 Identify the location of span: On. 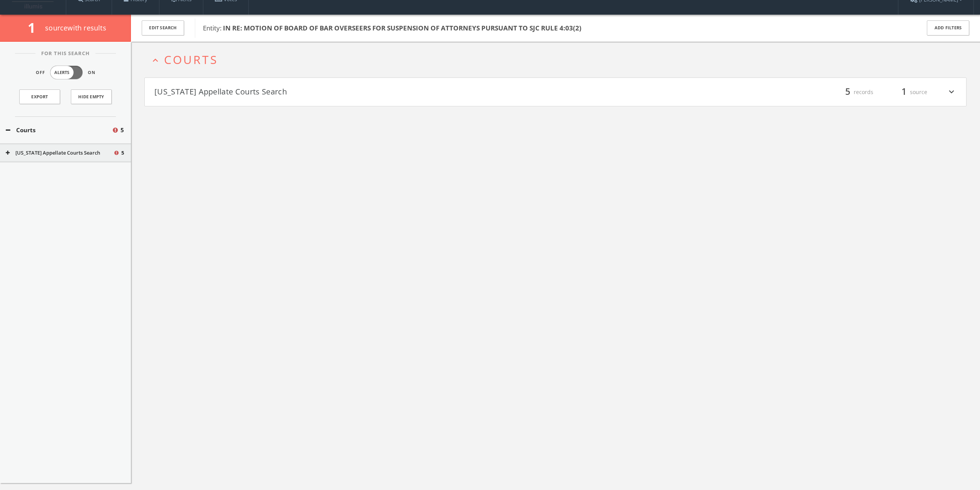
(92, 72).